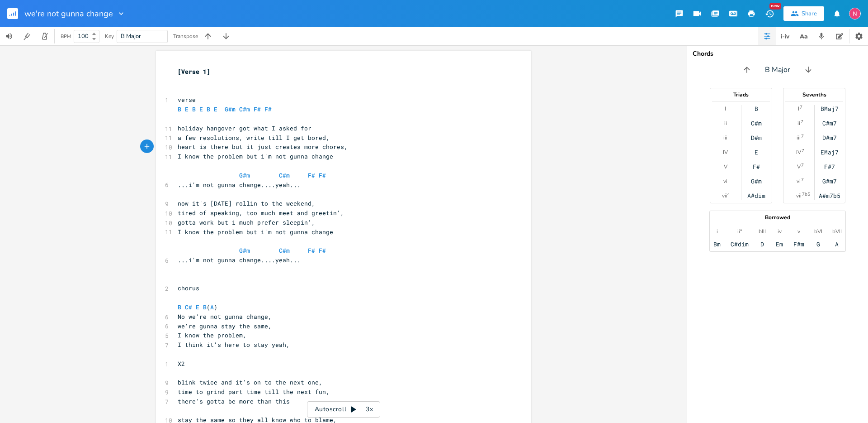  I want to click on div: bVII, so click(837, 231).